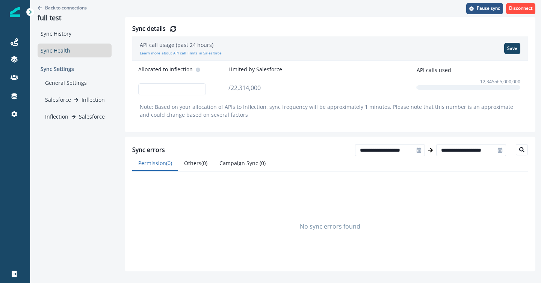 The width and height of the screenshot is (541, 283). Describe the element at coordinates (196, 163) in the screenshot. I see `button: Others ( 0 )` at that location.